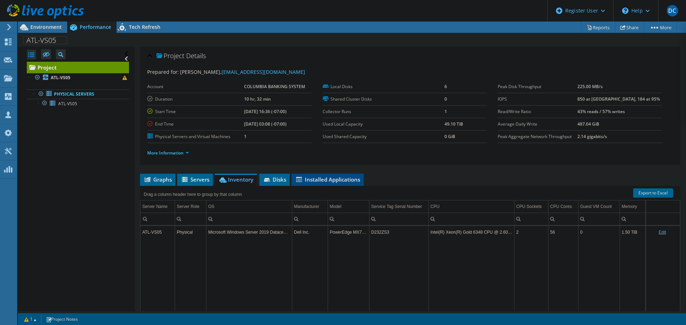 The image size is (686, 325). Describe the element at coordinates (399, 207) in the screenshot. I see `td: Service Tag Serial Number Column` at that location.